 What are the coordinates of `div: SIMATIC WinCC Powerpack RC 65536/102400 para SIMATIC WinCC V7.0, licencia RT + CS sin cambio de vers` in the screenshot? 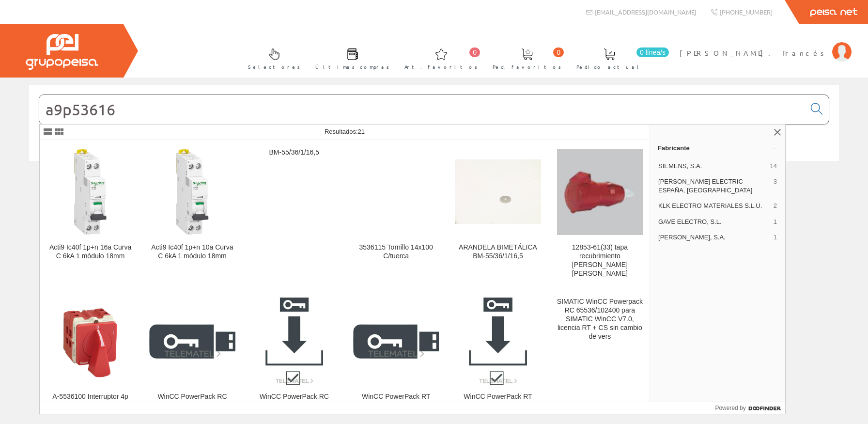 It's located at (600, 319).